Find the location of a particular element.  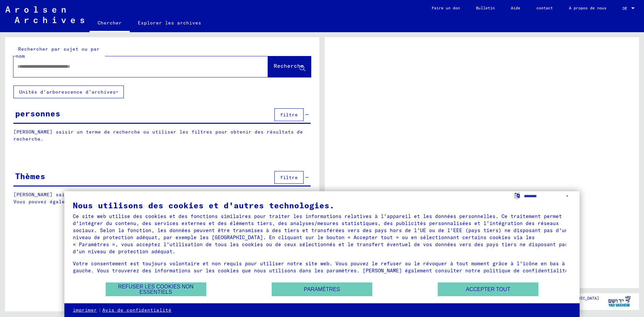

button: Paramètres is located at coordinates (322, 289).